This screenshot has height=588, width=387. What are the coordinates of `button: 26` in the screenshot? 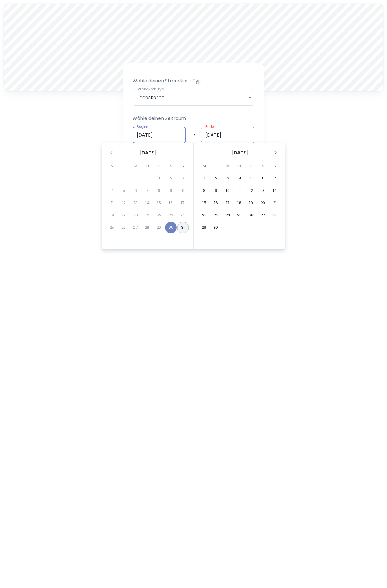 It's located at (251, 216).